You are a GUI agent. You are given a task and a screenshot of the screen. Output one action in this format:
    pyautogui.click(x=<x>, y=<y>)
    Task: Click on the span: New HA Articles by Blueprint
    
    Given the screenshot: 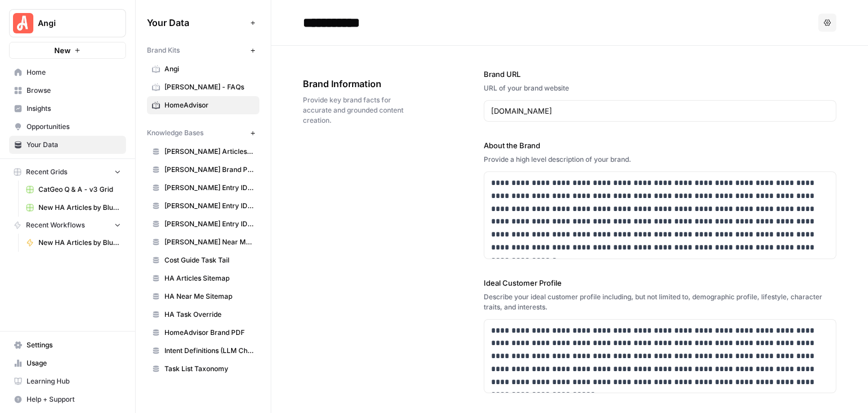 What is the action you would take?
    pyautogui.click(x=79, y=243)
    